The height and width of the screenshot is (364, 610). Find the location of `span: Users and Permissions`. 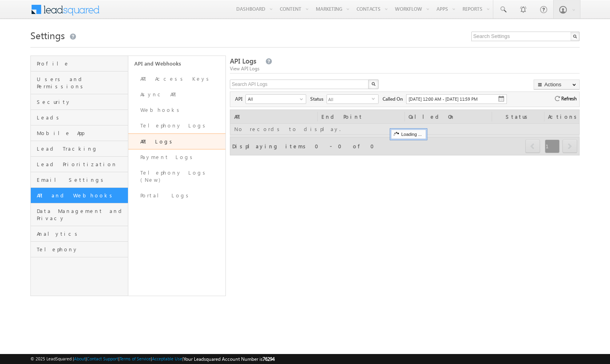

span: Users and Permissions is located at coordinates (81, 82).